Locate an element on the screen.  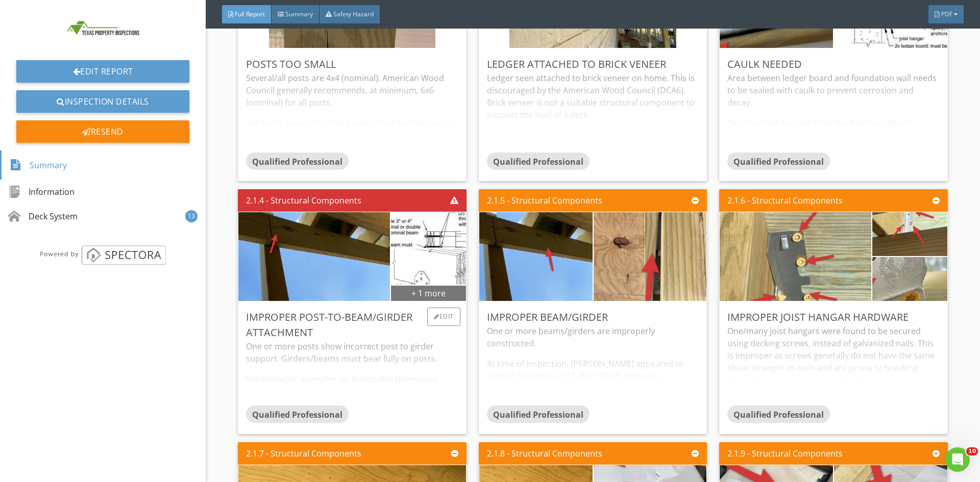
div: 2.1.7 - Structural Components is located at coordinates (304, 454).